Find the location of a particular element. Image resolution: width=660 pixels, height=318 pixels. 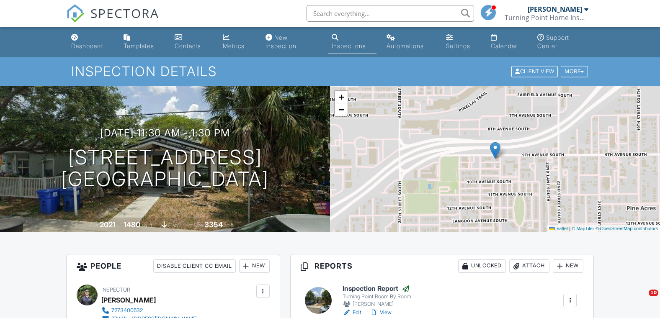

div: Inspections is located at coordinates (349, 46).